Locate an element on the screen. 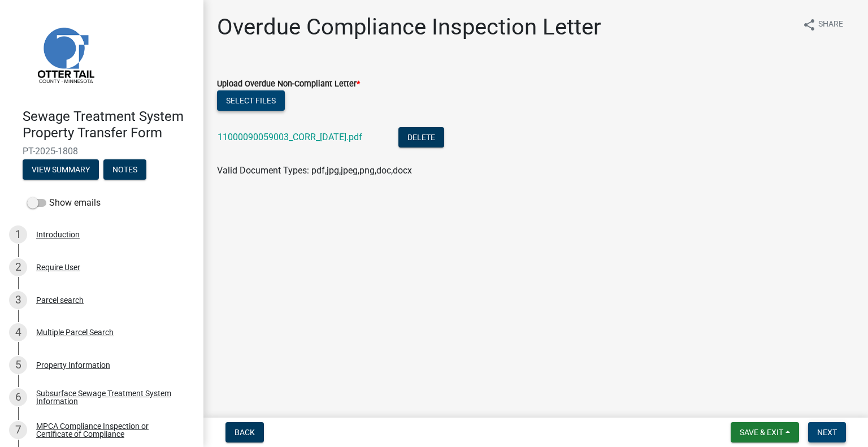 This screenshot has height=447, width=868. img: Otter Tail County, Minnesota is located at coordinates (65, 54).